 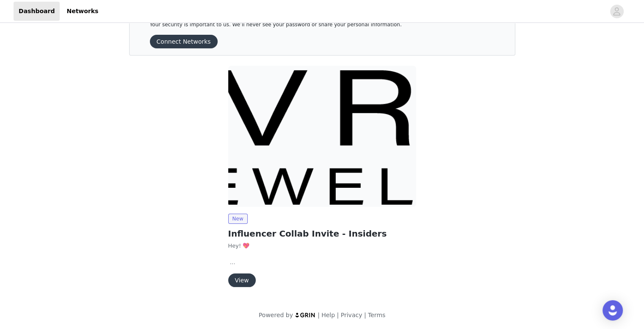 I want to click on a: Help, so click(x=328, y=315).